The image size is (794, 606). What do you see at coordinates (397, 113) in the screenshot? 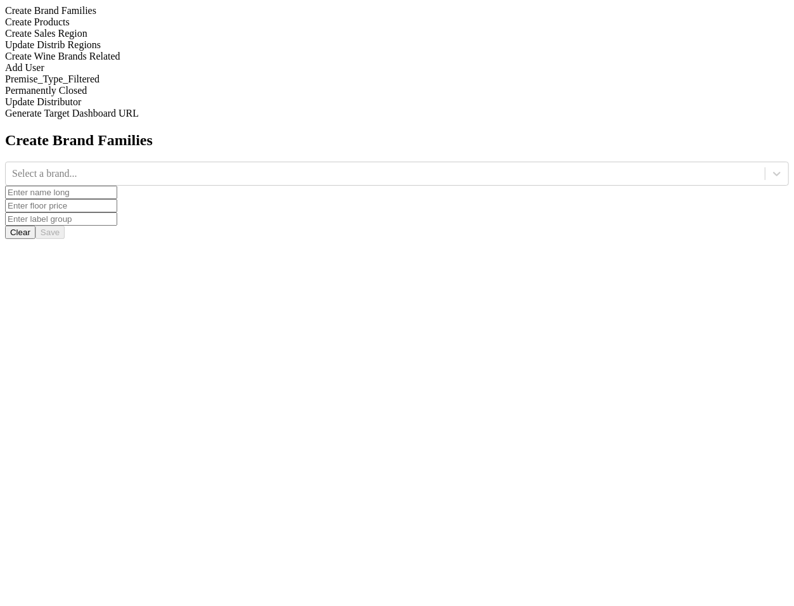
I see `div: Generate Target Dashboard URL` at bounding box center [397, 113].